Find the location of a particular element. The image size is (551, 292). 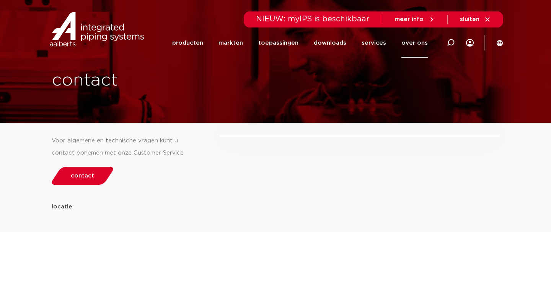

span: meer info is located at coordinates (409, 19).